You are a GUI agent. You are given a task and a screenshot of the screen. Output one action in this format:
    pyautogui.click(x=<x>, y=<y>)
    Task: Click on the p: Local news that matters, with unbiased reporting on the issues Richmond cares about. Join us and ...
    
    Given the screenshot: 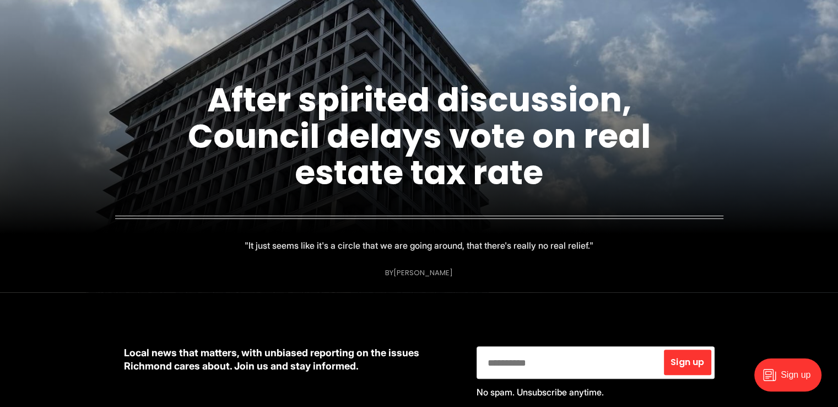 What is the action you would take?
    pyautogui.click(x=291, y=359)
    